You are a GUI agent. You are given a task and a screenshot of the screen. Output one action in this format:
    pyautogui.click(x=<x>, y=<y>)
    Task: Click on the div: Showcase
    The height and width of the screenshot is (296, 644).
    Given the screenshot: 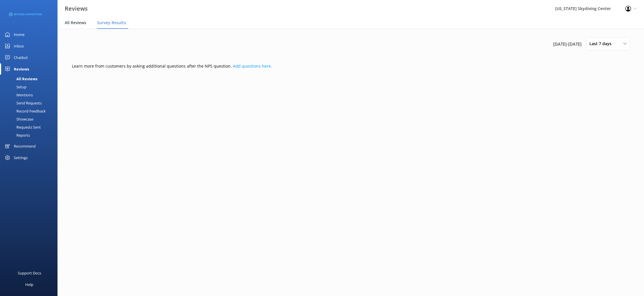 What is the action you would take?
    pyautogui.click(x=18, y=119)
    